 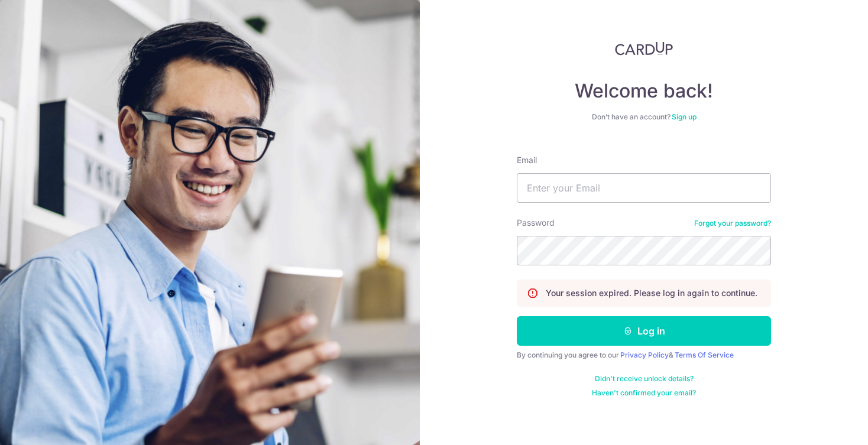 I want to click on h4: Welcome back!, so click(x=644, y=91).